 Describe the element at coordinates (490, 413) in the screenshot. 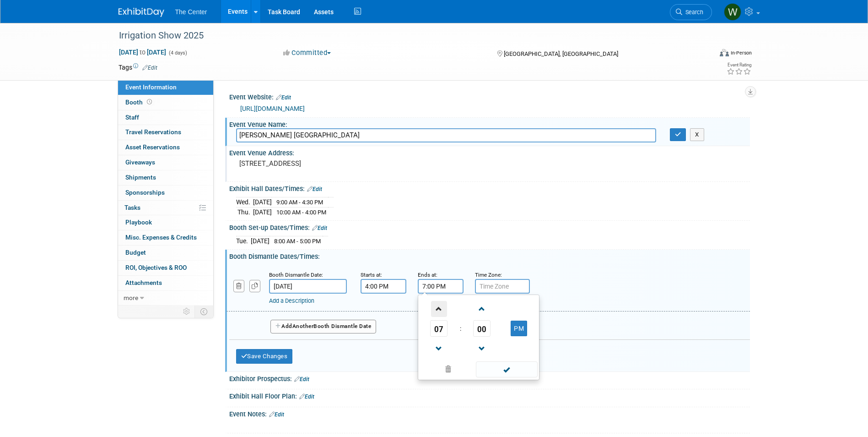

I see `div: Event Notes:` at that location.